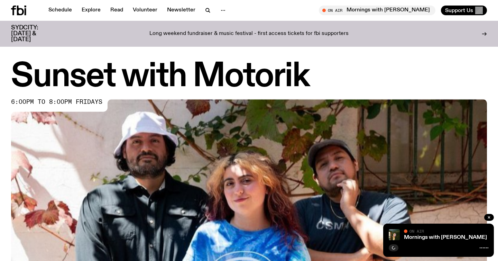 Image resolution: width=498 pixels, height=261 pixels. What do you see at coordinates (249, 77) in the screenshot?
I see `h1: Sunset with Motorik` at bounding box center [249, 77].